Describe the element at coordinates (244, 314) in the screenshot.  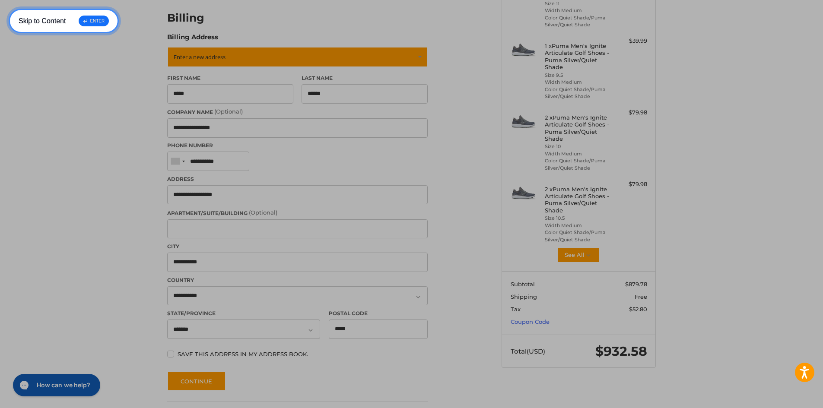
I see `label: State/Province` at that location.